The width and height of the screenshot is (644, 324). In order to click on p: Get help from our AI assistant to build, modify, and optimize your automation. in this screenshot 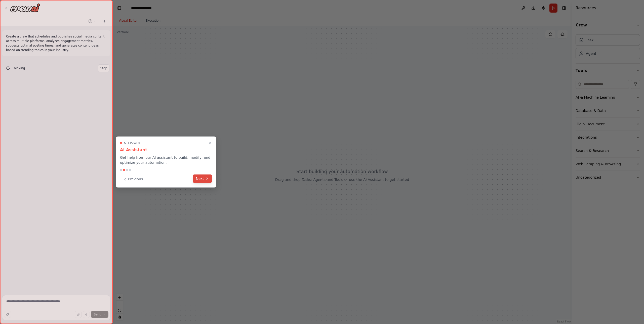, I will do `click(166, 160)`.